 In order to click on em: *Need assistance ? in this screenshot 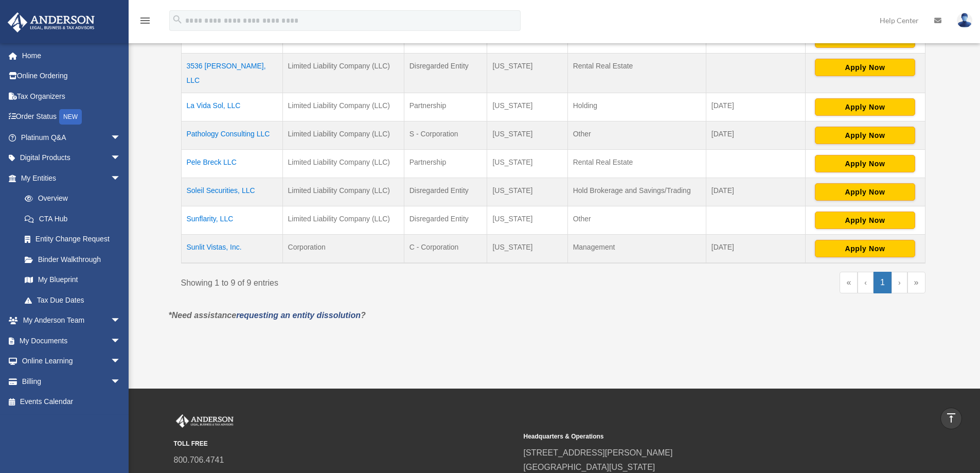, I will do `click(267, 315)`.